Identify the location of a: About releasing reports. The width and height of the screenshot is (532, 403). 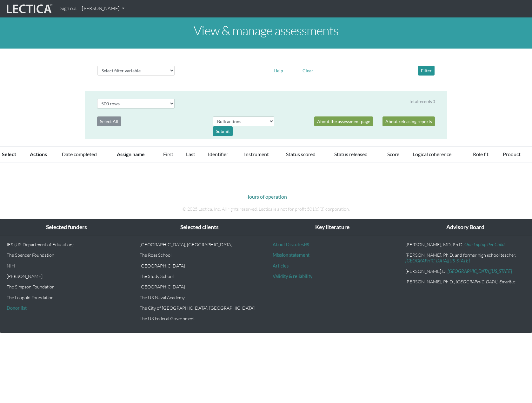
(408, 121).